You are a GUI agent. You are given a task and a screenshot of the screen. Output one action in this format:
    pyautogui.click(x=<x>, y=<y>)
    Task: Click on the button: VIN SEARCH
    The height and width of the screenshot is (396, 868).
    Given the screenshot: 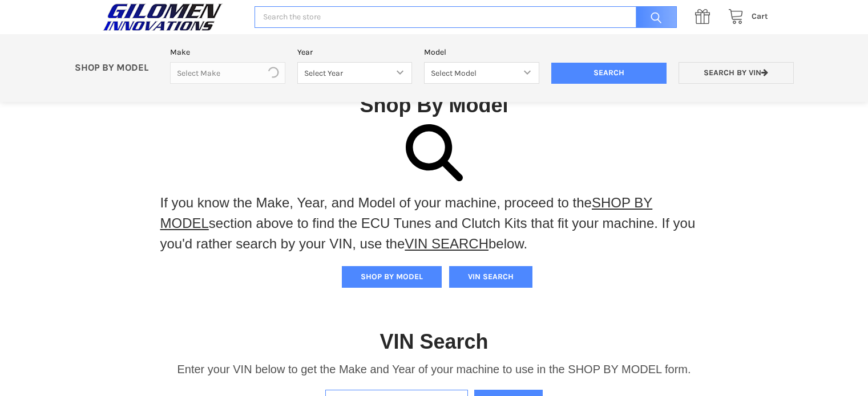 What is the action you would take?
    pyautogui.click(x=491, y=277)
    